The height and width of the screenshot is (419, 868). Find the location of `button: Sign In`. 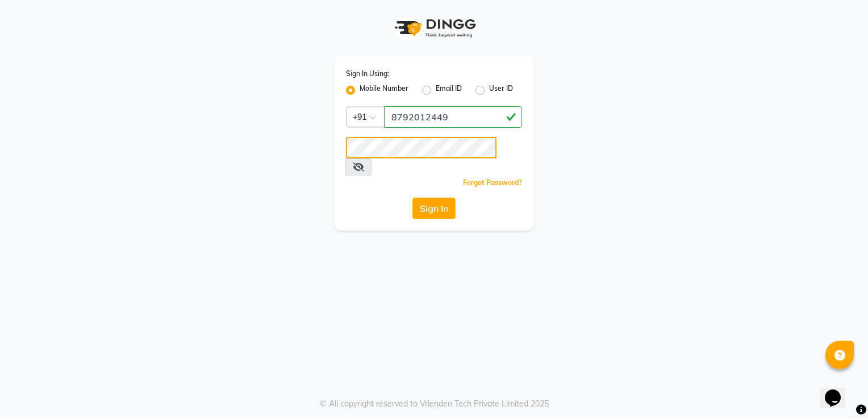

button: Sign In is located at coordinates (434, 208).